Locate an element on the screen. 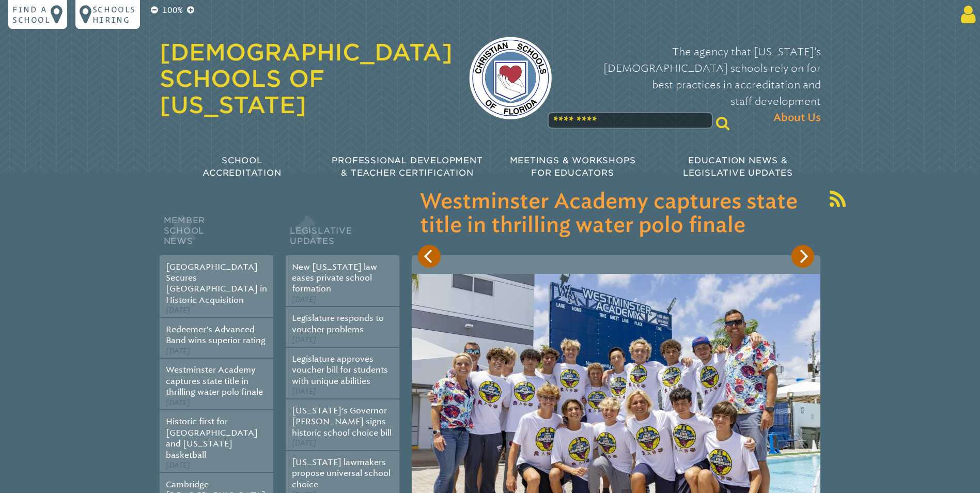 This screenshot has height=493, width=980. span: Education News & Legislative Updates is located at coordinates (737, 166).